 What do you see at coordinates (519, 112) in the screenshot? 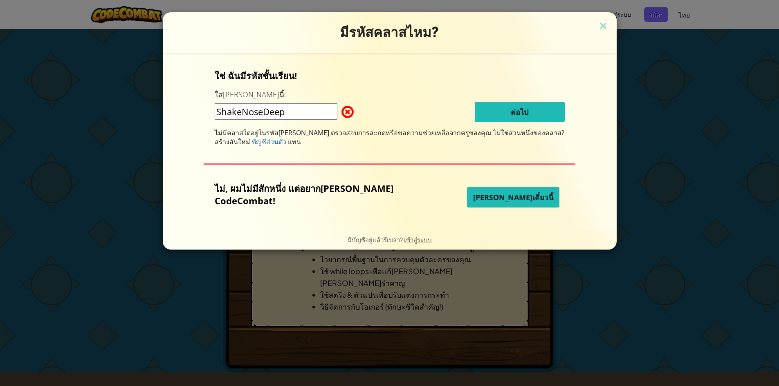
I see `span: ต่อไป` at bounding box center [519, 112].